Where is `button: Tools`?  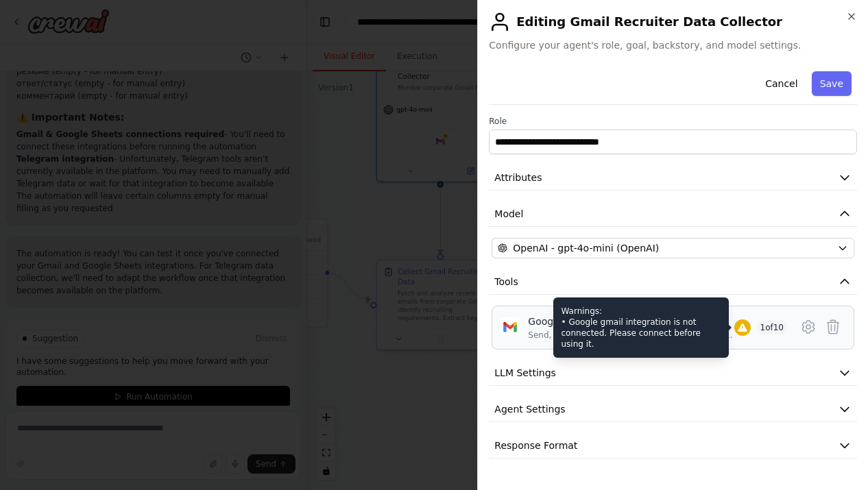 button: Tools is located at coordinates (673, 282).